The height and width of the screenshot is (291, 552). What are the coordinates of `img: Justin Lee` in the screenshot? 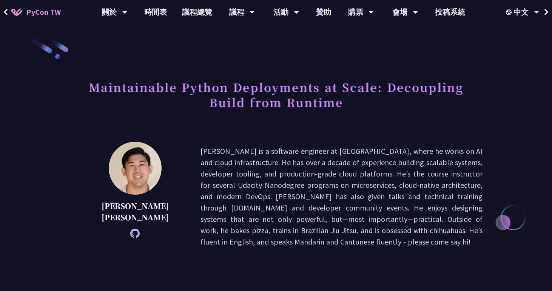 It's located at (135, 168).